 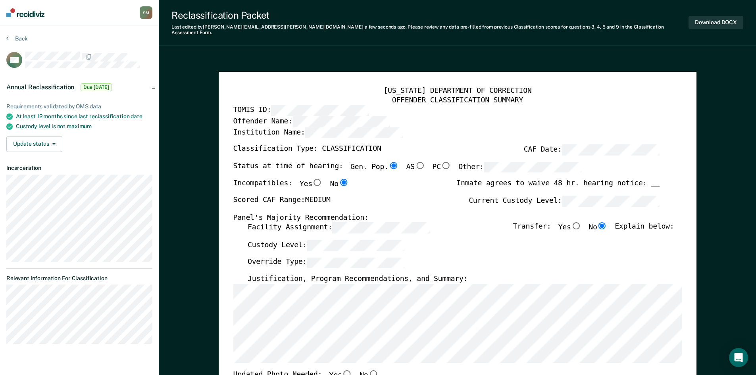 What do you see at coordinates (446, 218) in the screenshot?
I see `div: Panel's Majority Recommendation:` at bounding box center [446, 218].